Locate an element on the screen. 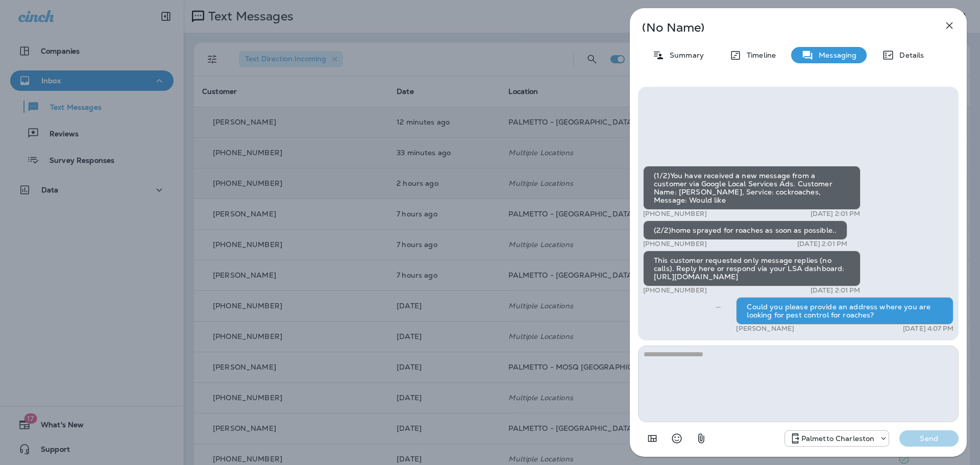 This screenshot has height=465, width=980. span: Sent is located at coordinates (718, 306).